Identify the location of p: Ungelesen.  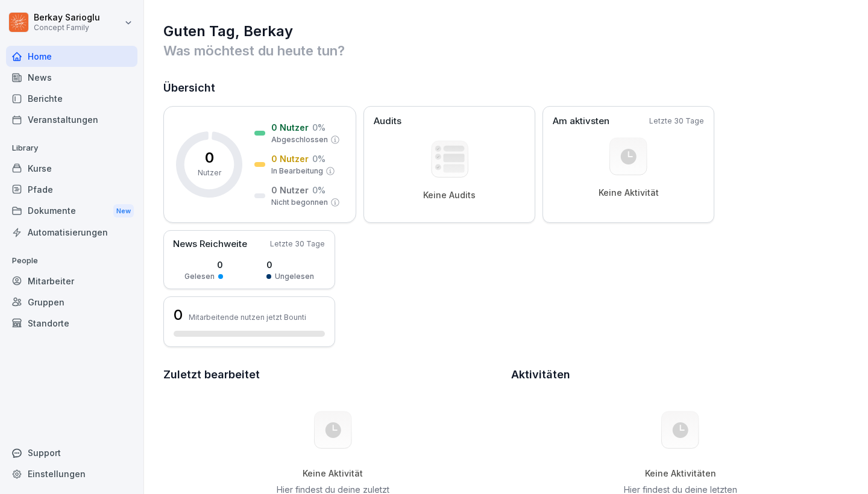
(295, 277).